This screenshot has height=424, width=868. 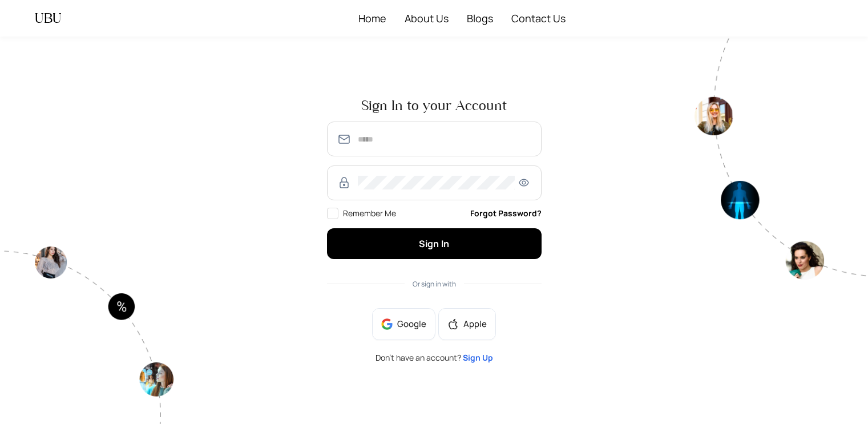 What do you see at coordinates (404, 325) in the screenshot?
I see `button: Google` at bounding box center [404, 325].